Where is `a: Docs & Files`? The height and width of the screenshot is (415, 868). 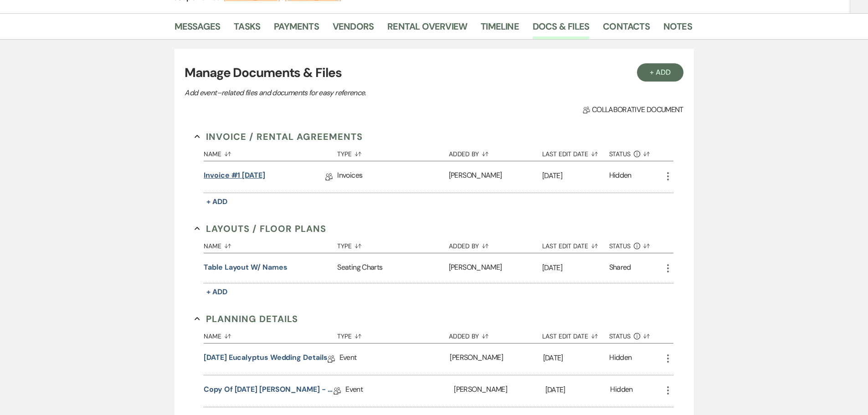
a: Docs & Files is located at coordinates (561, 29).